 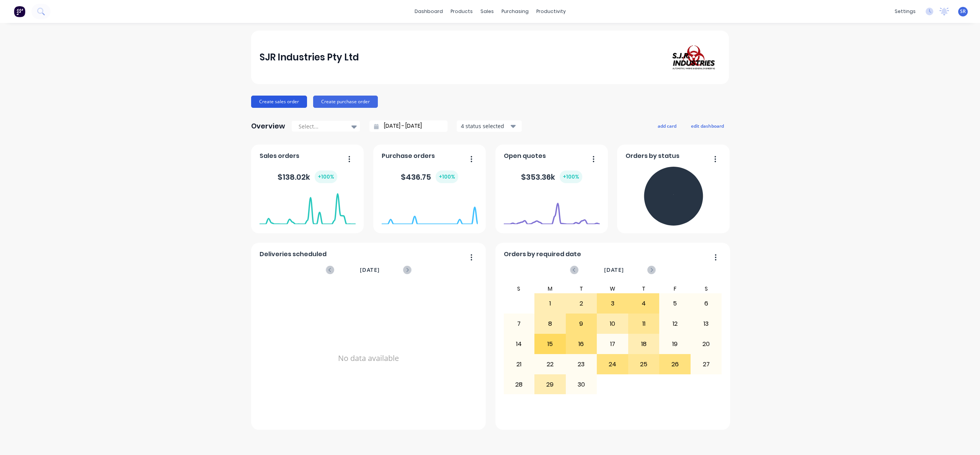 What do you see at coordinates (293, 255) in the screenshot?
I see `span: Deliveries scheduled` at bounding box center [293, 255].